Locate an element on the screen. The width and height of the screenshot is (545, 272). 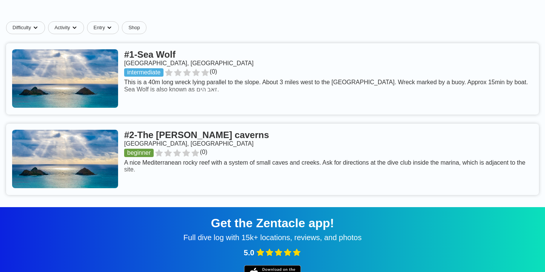
span: Activity is located at coordinates (62, 28).